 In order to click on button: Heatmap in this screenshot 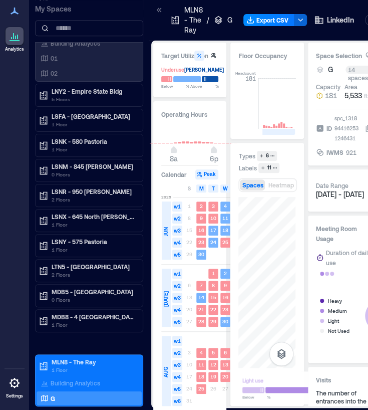, I will do `click(280, 185)`.